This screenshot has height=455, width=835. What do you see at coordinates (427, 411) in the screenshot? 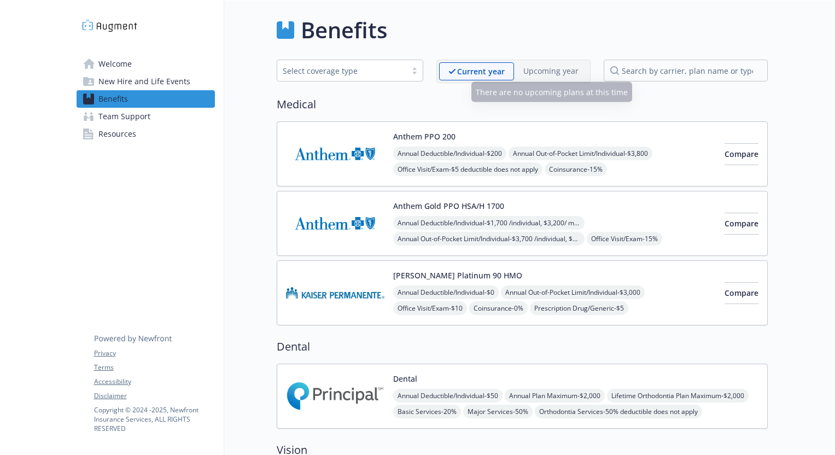
I see `span: Basic Services - 20%` at bounding box center [427, 411].